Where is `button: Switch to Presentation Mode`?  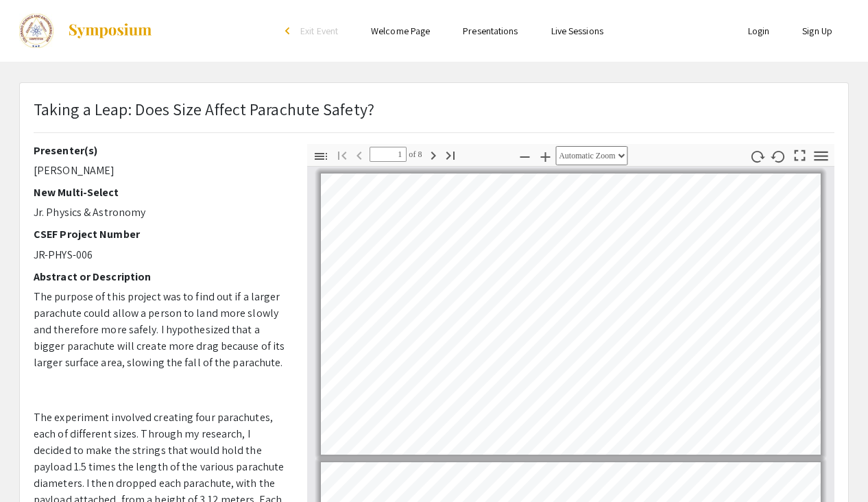 button: Switch to Presentation Mode is located at coordinates (800, 154).